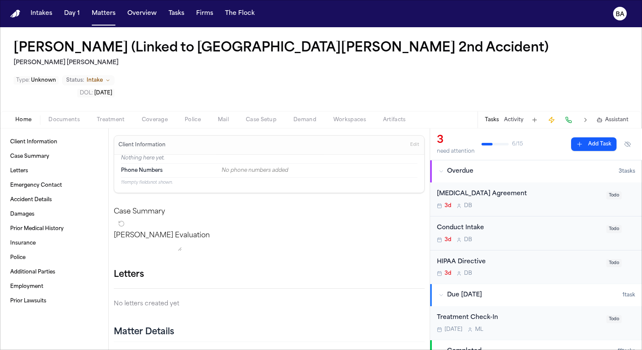 This screenshot has width=642, height=350. Describe the element at coordinates (617, 120) in the screenshot. I see `span: Assistant` at that location.